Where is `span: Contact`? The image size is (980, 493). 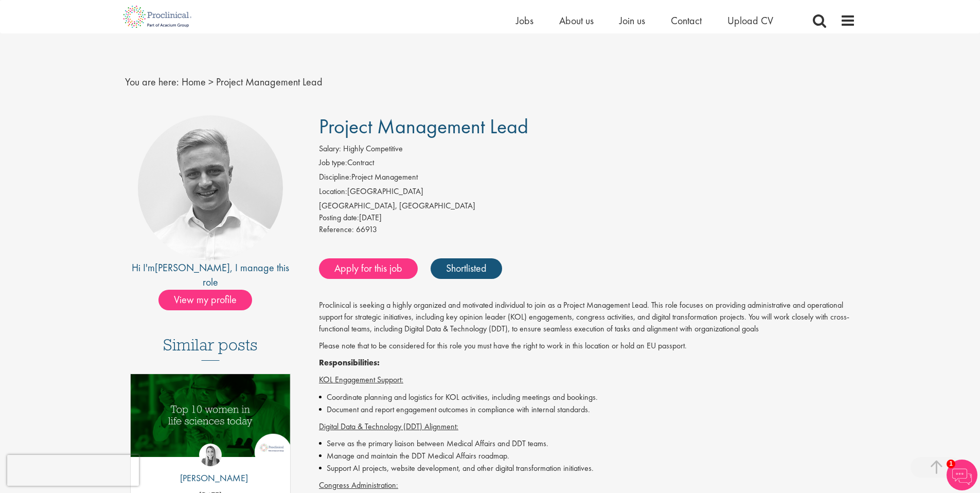 span: Contact is located at coordinates (686, 21).